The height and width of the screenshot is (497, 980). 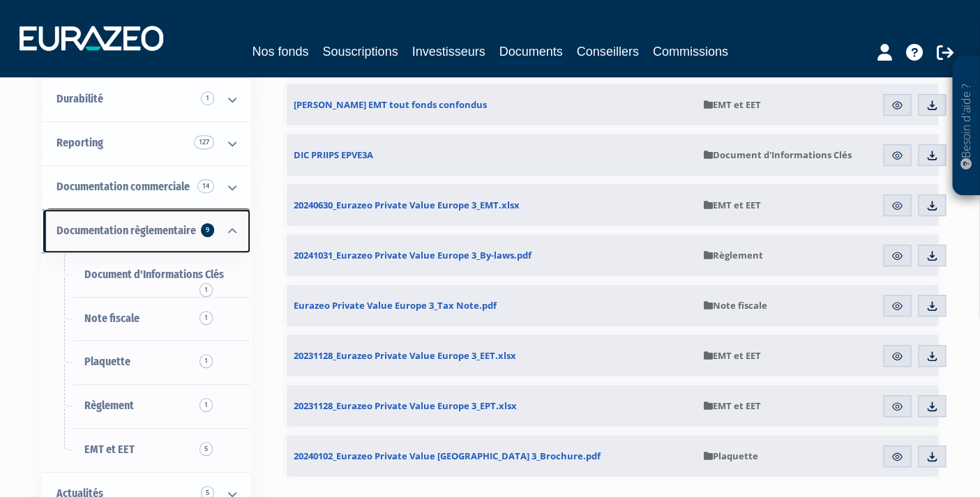 What do you see at coordinates (492, 255) in the screenshot?
I see `a: 20241031_Eurazeo Private Value Europe 3_By-laws.pdf` at bounding box center [492, 255].